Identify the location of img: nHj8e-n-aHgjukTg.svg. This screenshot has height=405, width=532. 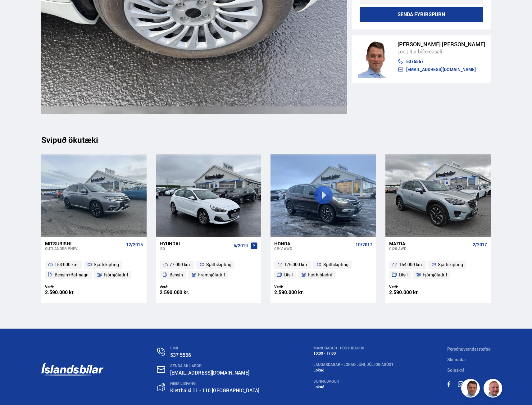
(160, 369).